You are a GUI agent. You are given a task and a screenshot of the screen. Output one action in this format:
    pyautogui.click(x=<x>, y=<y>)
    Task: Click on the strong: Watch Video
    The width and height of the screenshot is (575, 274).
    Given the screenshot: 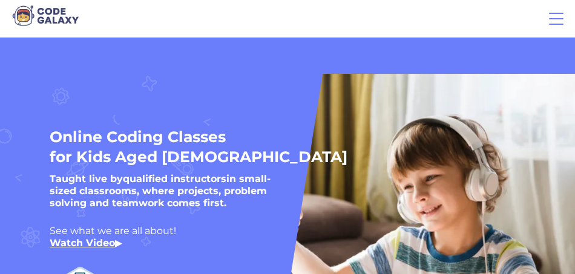 What is the action you would take?
    pyautogui.click(x=82, y=243)
    